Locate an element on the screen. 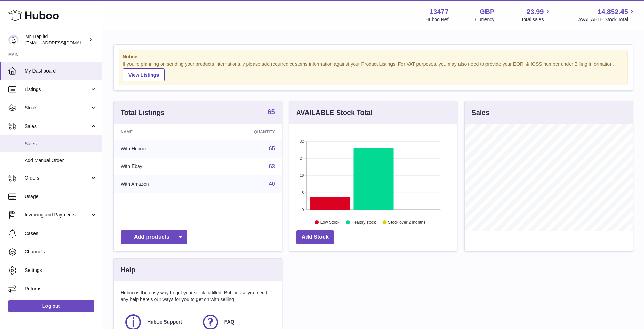 The height and width of the screenshot is (329, 644). span: Cases is located at coordinates (61, 233).